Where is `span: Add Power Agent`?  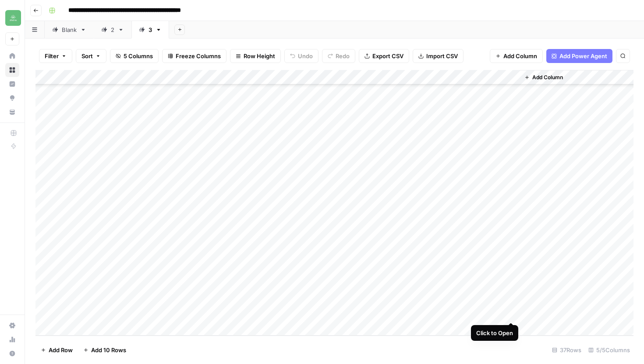 span: Add Power Agent is located at coordinates (583, 56).